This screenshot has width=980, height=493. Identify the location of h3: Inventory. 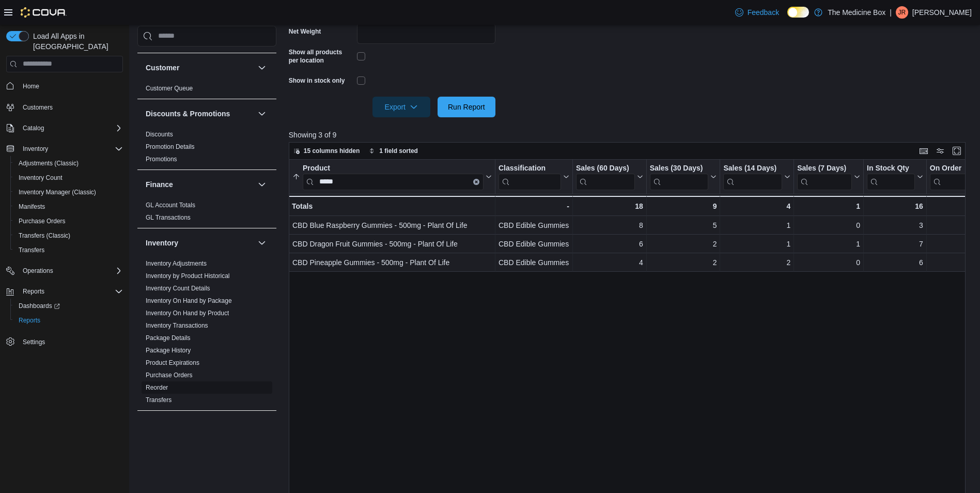
(162, 243).